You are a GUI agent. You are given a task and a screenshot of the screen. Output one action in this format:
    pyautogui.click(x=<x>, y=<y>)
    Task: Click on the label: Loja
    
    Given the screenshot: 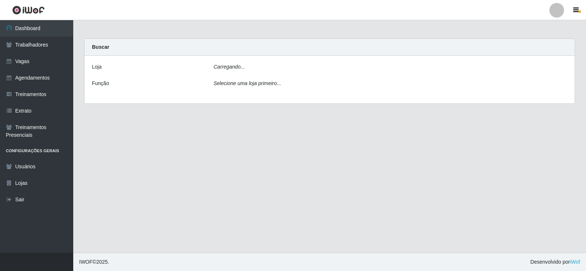 What is the action you would take?
    pyautogui.click(x=97, y=67)
    